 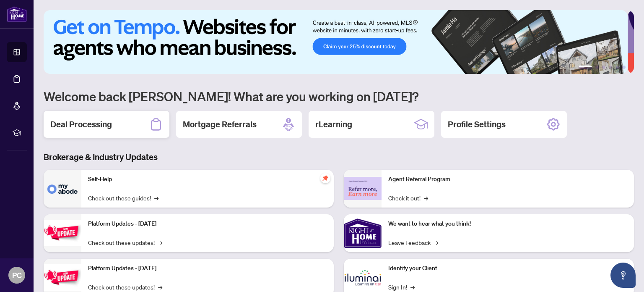 What do you see at coordinates (207, 179) in the screenshot?
I see `p: Self-Help` at bounding box center [207, 179].